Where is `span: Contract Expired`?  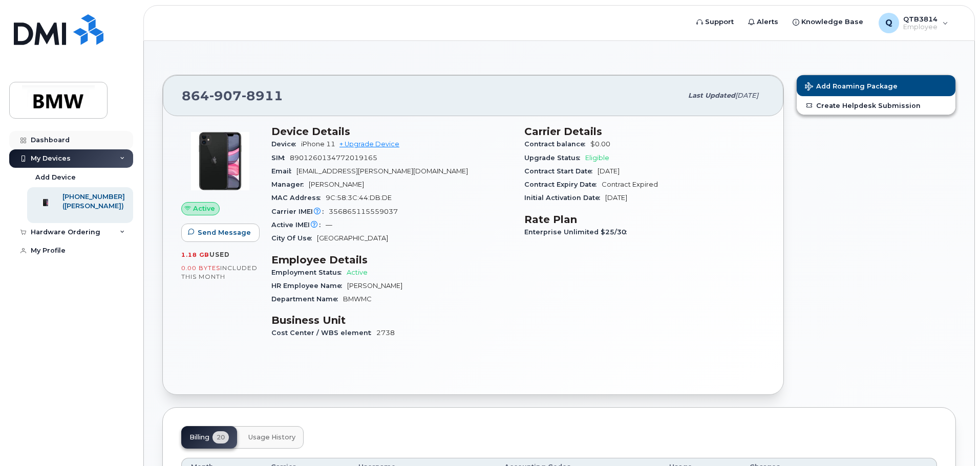
span: Contract Expired is located at coordinates (630, 185).